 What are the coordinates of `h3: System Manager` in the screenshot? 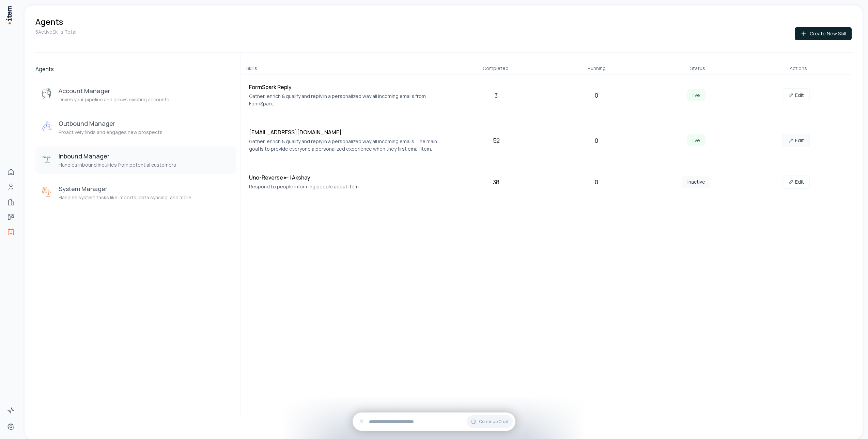 It's located at (125, 189).